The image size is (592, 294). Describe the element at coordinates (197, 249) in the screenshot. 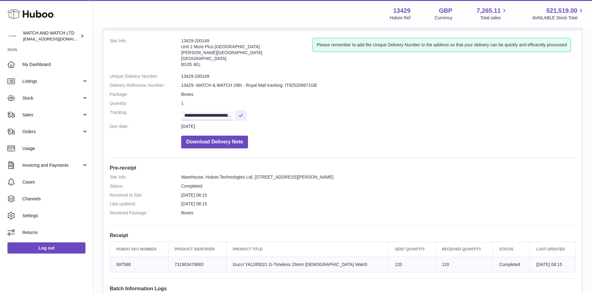

I see `th: Product Identifier` at that location.